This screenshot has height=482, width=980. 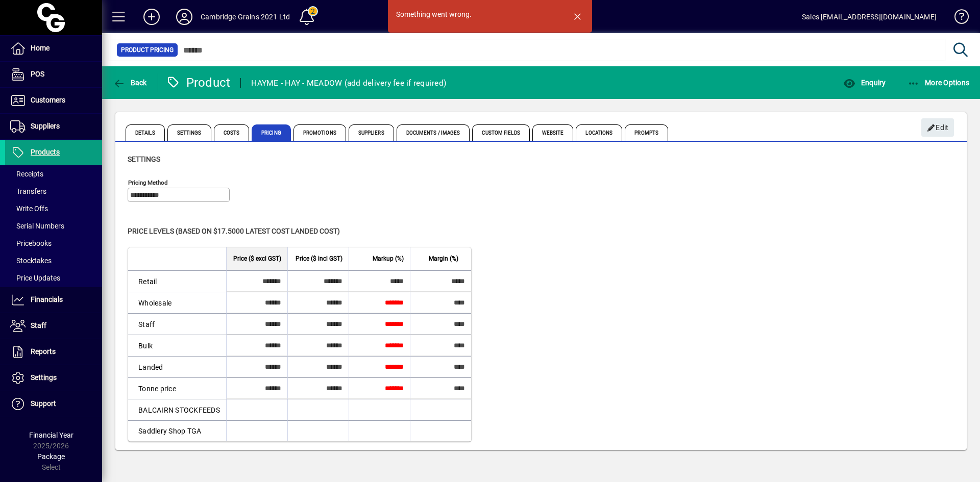 I want to click on td: Saddlery Shop TGA, so click(x=177, y=431).